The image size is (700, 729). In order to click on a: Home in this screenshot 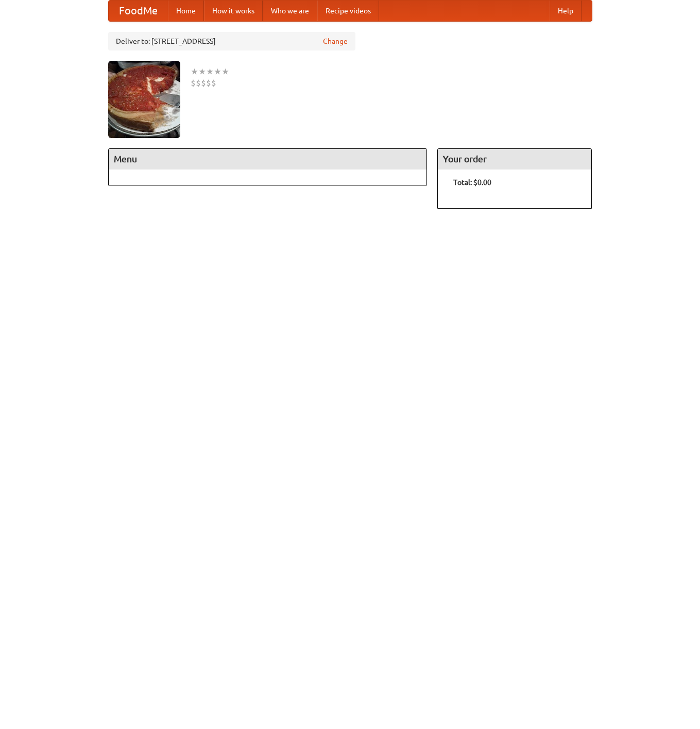, I will do `click(186, 11)`.